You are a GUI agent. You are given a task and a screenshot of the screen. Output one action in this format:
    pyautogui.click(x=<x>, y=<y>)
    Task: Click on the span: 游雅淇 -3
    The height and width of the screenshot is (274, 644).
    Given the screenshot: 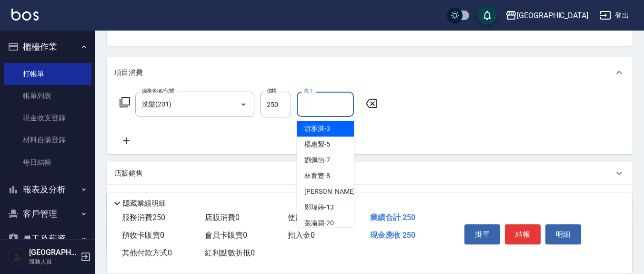 What is the action you would take?
    pyautogui.click(x=317, y=128)
    